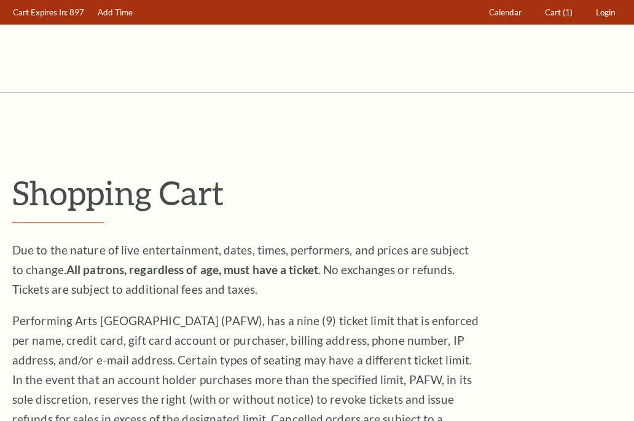 This screenshot has width=634, height=421. I want to click on span: Cart Expires In:, so click(40, 12).